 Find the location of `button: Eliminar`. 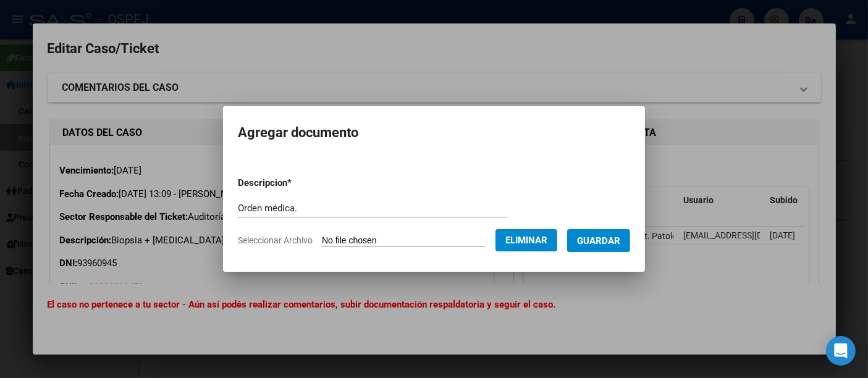

button: Eliminar is located at coordinates (527, 240).